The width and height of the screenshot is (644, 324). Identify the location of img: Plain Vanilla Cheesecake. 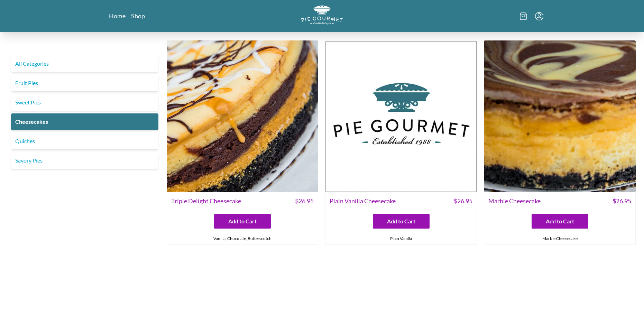
(401, 116).